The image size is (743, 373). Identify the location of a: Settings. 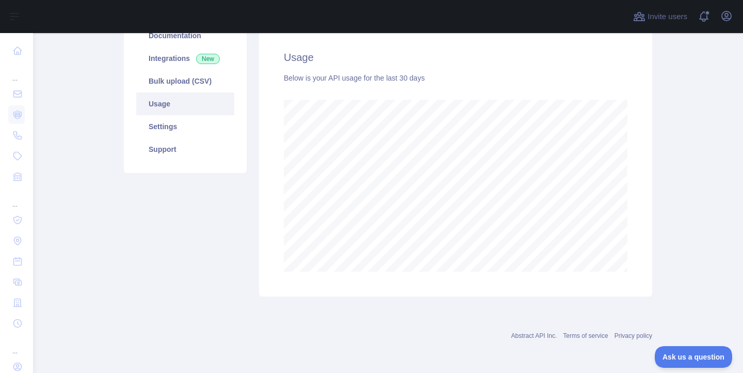
(185, 126).